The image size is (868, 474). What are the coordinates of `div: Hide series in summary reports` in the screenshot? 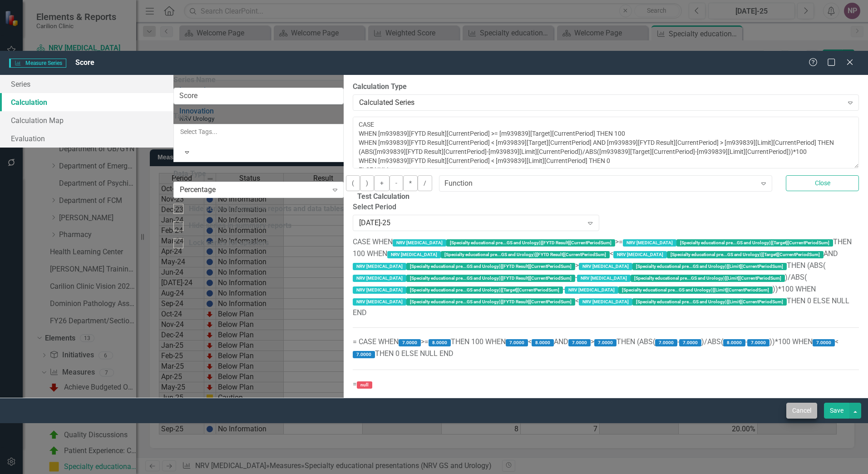 It's located at (240, 225).